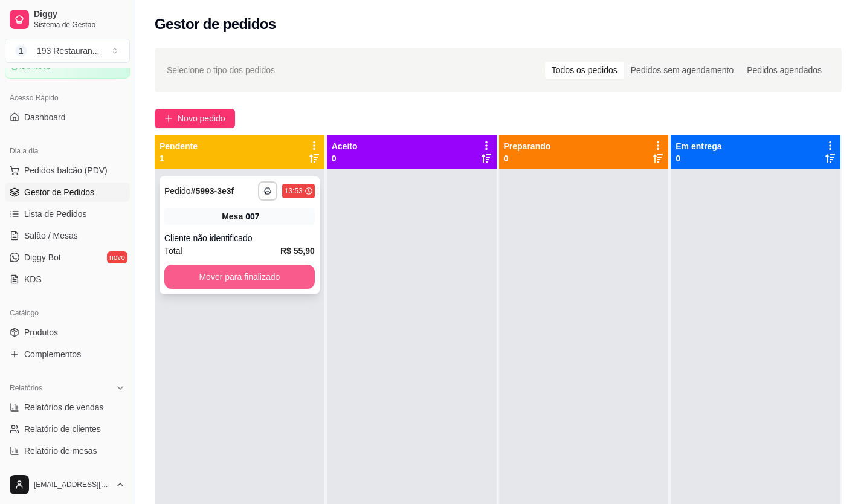 The image size is (861, 504). What do you see at coordinates (221, 70) in the screenshot?
I see `span: Selecione o tipo dos pedidos` at bounding box center [221, 70].